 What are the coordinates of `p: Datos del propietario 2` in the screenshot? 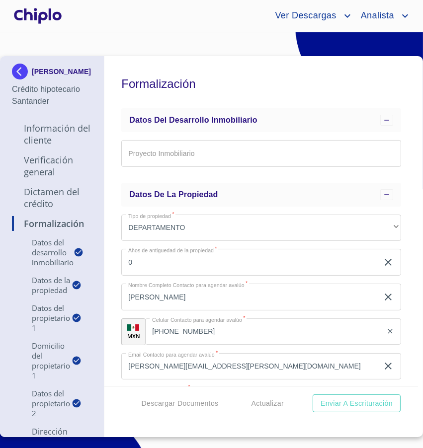 It's located at (42, 403).